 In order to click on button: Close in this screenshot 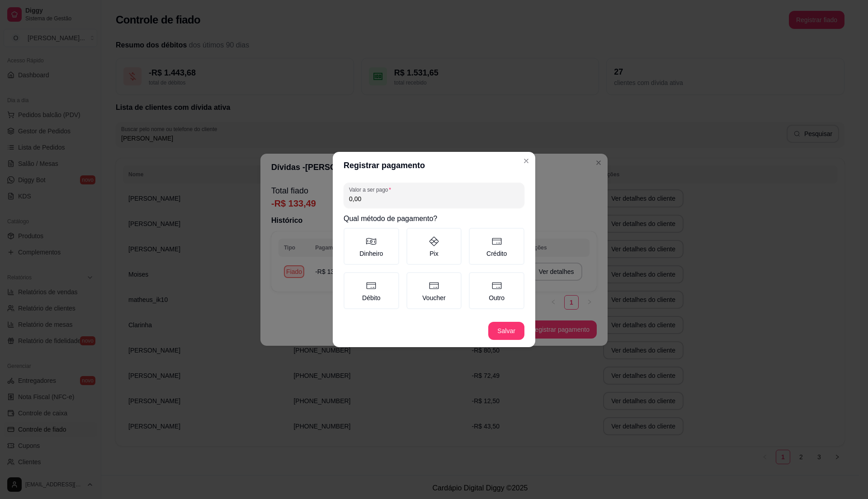, I will do `click(526, 161)`.